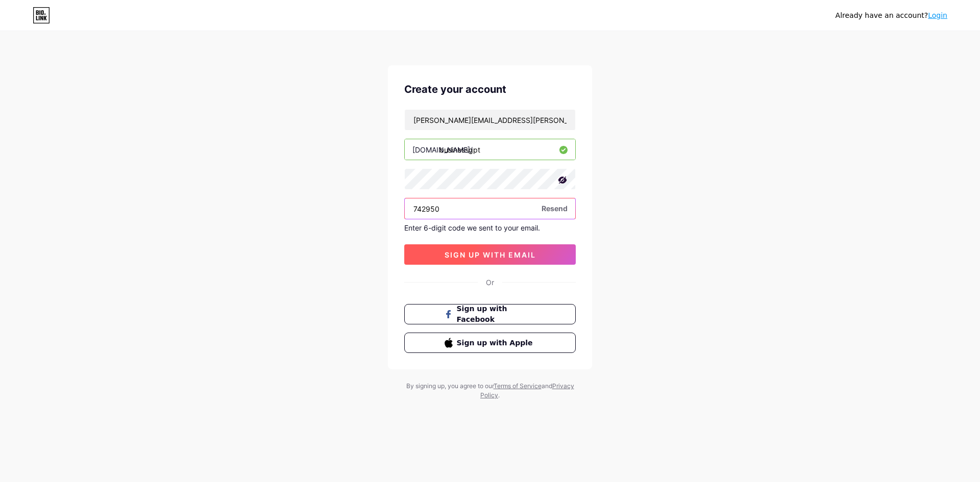 The width and height of the screenshot is (980, 482). I want to click on a: Login, so click(937, 15).